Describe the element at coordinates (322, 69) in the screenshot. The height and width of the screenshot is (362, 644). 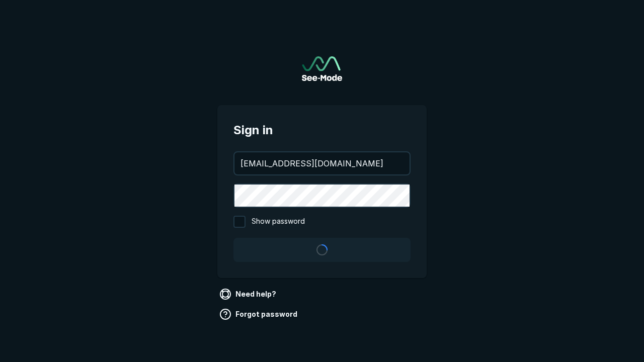
I see `img: See-Mode Logo` at that location.